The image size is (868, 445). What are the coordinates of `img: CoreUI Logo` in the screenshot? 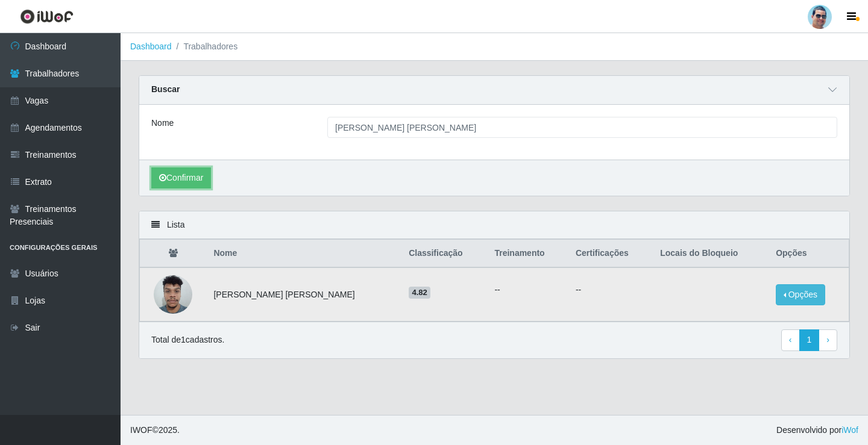 It's located at (46, 16).